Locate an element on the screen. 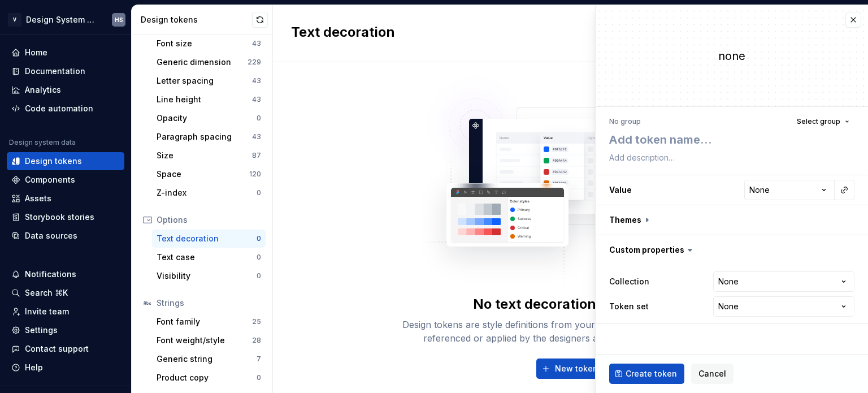 The height and width of the screenshot is (393, 868). span: New token is located at coordinates (577, 369).